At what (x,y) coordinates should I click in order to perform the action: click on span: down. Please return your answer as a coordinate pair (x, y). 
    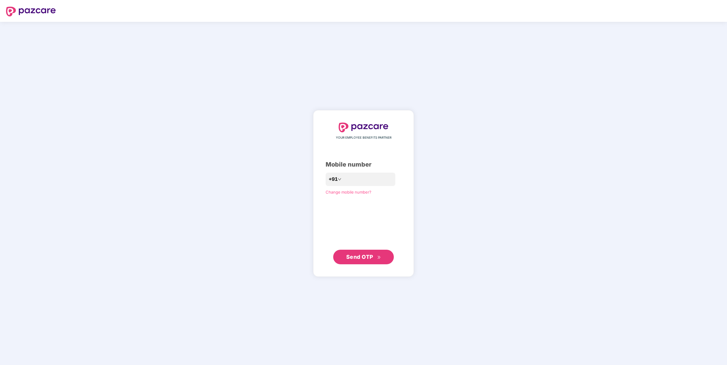
    Looking at the image, I should click on (340, 179).